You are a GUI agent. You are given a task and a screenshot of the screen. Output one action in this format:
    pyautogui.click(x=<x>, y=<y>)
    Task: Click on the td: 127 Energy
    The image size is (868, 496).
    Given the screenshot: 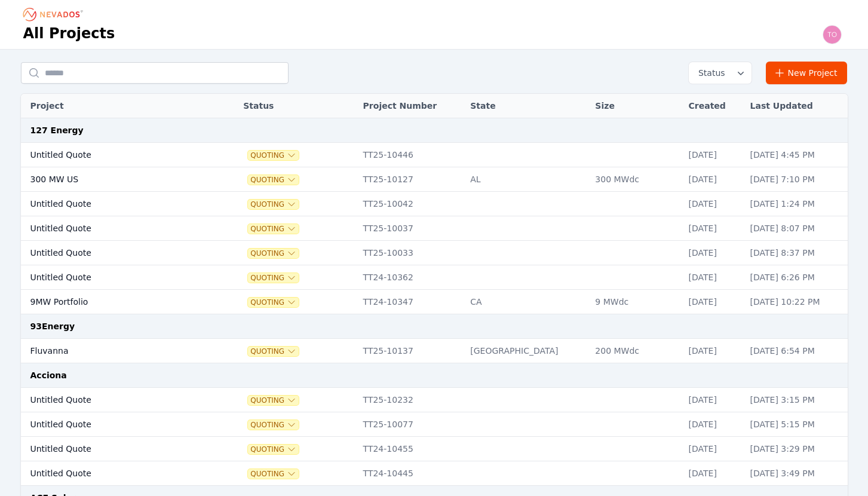 What is the action you would take?
    pyautogui.click(x=434, y=130)
    